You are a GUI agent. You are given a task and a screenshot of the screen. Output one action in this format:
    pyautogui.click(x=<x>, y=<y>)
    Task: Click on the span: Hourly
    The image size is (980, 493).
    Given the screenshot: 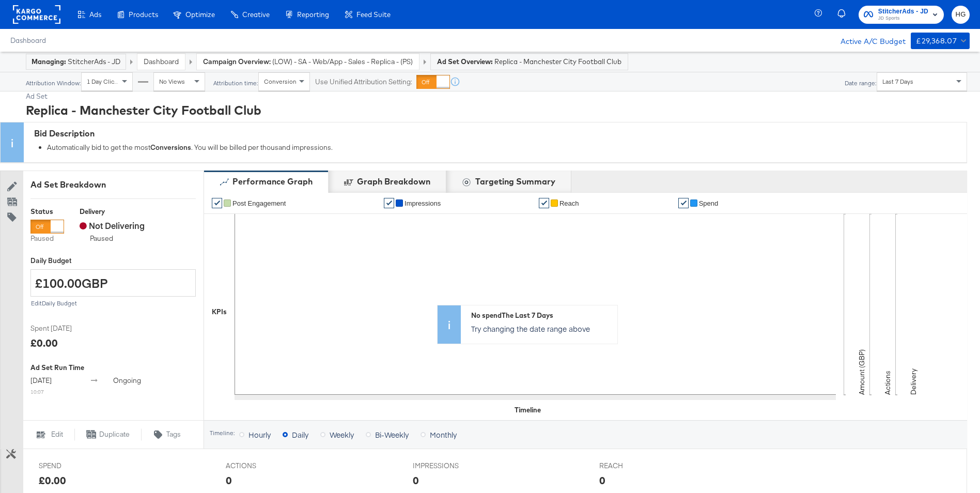 What is the action you would take?
    pyautogui.click(x=260, y=435)
    